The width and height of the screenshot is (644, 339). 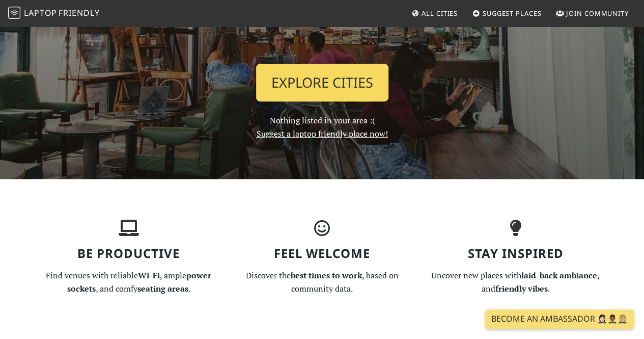 What do you see at coordinates (322, 82) in the screenshot?
I see `a: Explore Cities` at bounding box center [322, 82].